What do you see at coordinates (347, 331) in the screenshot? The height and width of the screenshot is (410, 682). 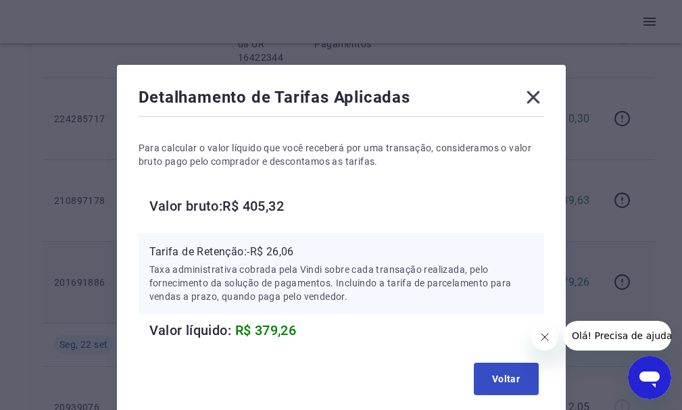 I see `h6: Valor líquido:` at bounding box center [347, 331].